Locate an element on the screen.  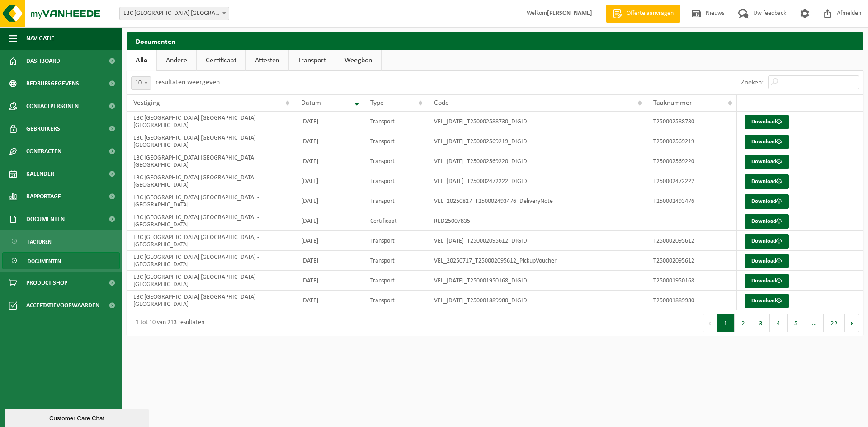
span: Facturen is located at coordinates (39, 241).